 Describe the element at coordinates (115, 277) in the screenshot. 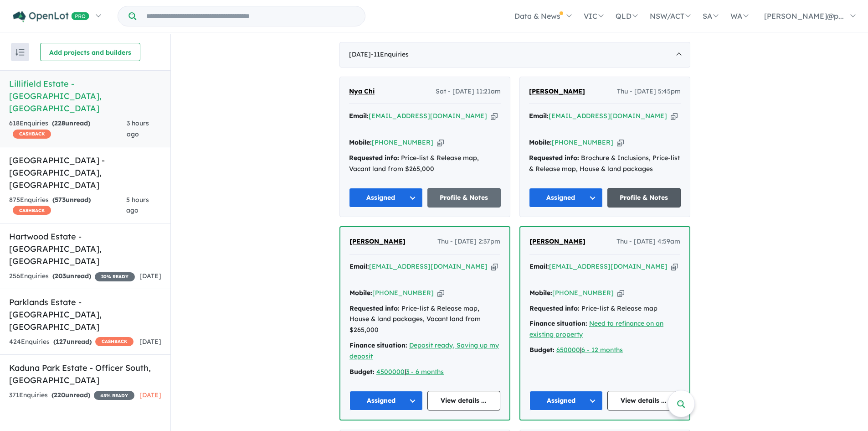

I see `span: 20 % READY` at that location.